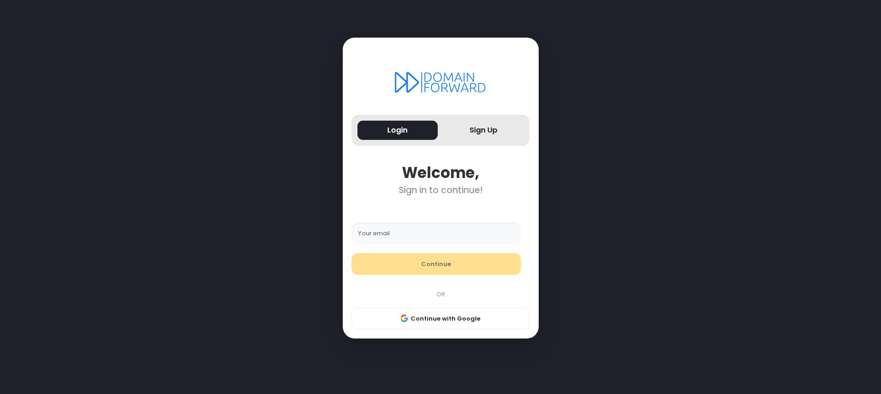  I want to click on div: OR, so click(441, 295).